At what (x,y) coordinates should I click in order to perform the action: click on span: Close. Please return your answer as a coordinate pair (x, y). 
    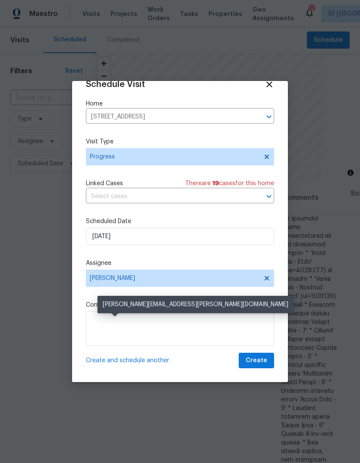
    Looking at the image, I should click on (269, 84).